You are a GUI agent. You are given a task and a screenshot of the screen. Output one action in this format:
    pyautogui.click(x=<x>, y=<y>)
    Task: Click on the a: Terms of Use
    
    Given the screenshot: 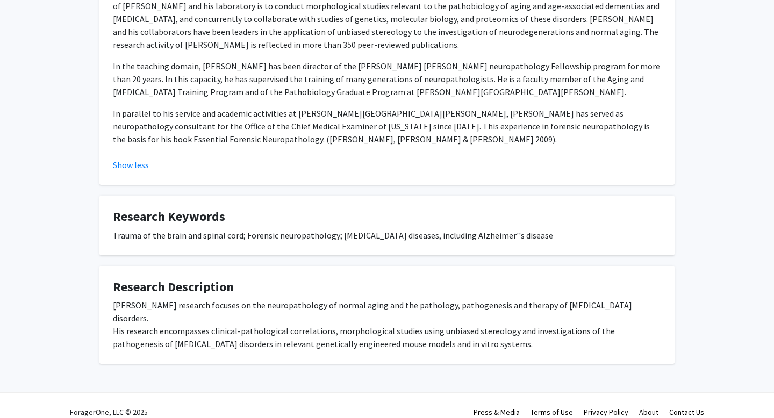 What is the action you would take?
    pyautogui.click(x=552, y=412)
    